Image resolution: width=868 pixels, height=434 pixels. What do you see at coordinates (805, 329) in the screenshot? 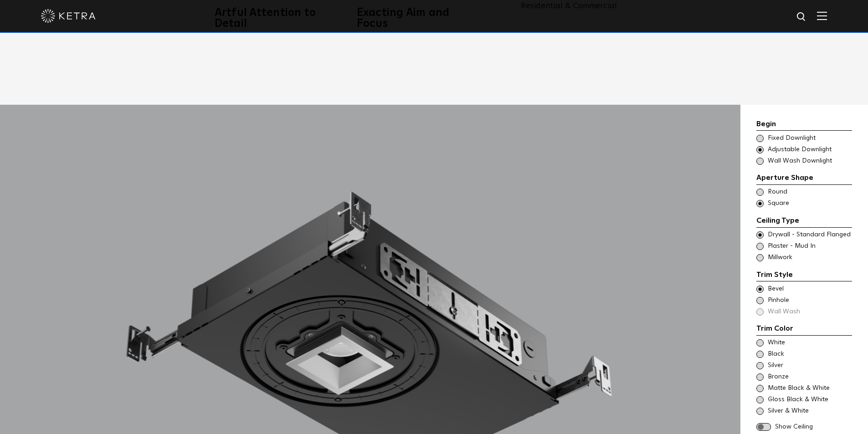
I see `div: Trim Color` at bounding box center [805, 329].